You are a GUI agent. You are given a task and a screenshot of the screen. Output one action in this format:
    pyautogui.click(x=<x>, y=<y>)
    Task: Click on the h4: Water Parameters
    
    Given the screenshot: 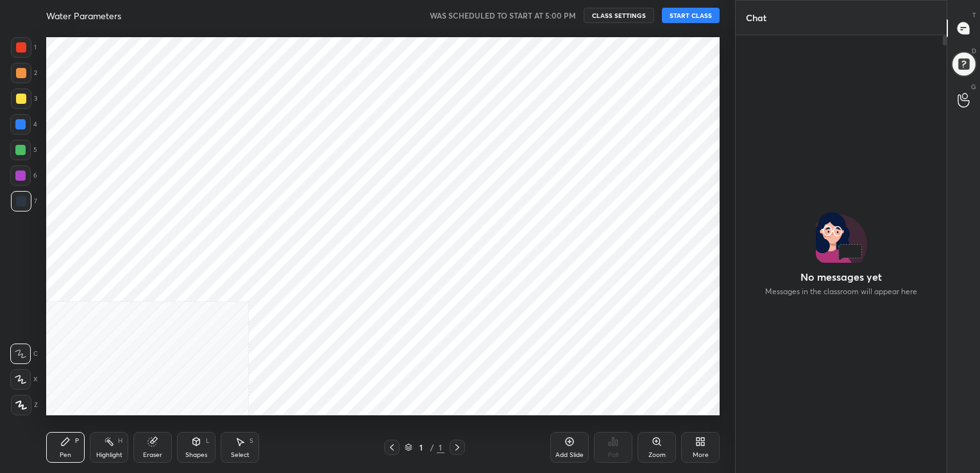 What is the action you would take?
    pyautogui.click(x=84, y=15)
    